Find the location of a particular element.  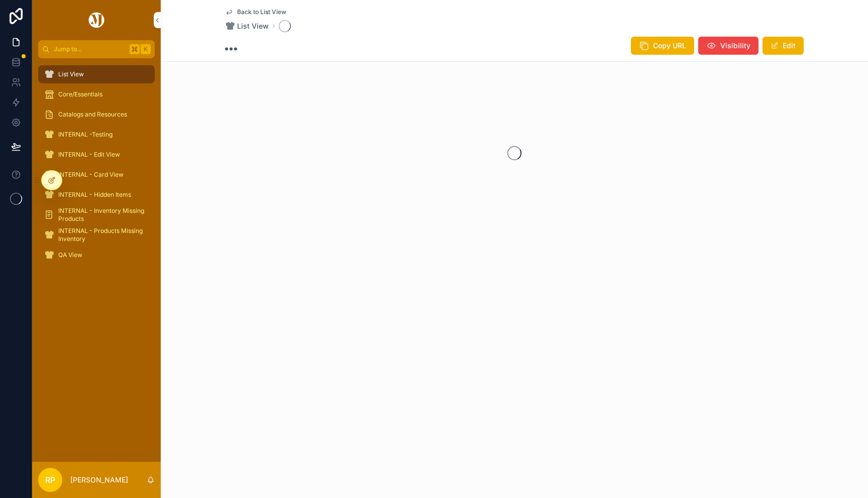

img: App logo is located at coordinates (96, 20).